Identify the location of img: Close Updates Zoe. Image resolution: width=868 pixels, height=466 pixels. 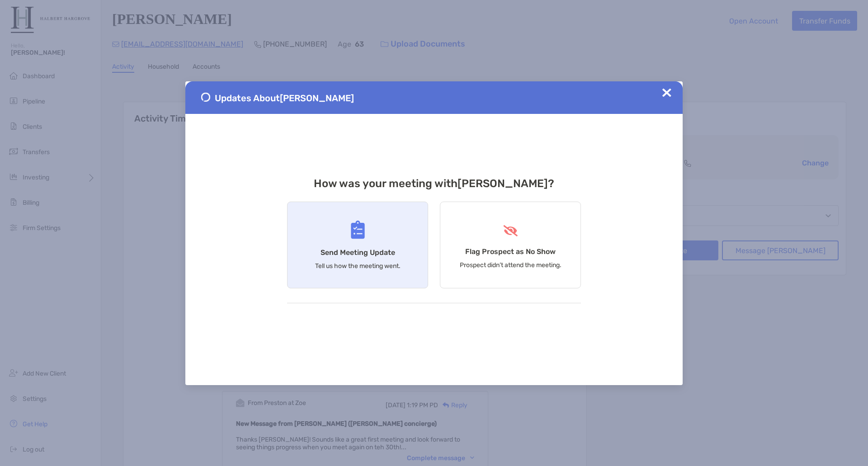
(667, 93).